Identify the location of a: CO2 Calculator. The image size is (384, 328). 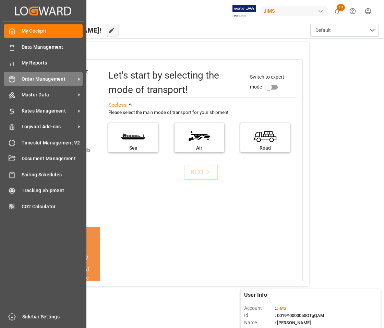
(43, 206).